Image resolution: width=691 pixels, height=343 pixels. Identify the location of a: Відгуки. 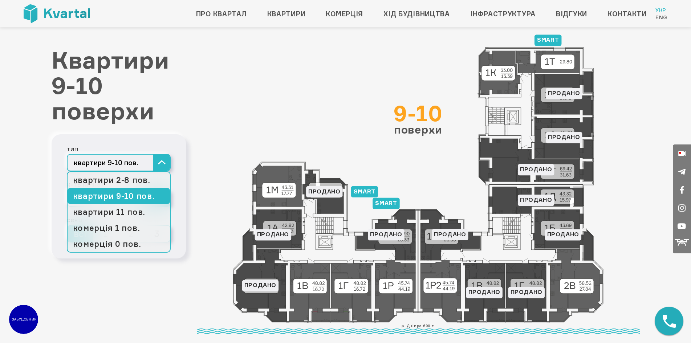
(572, 14).